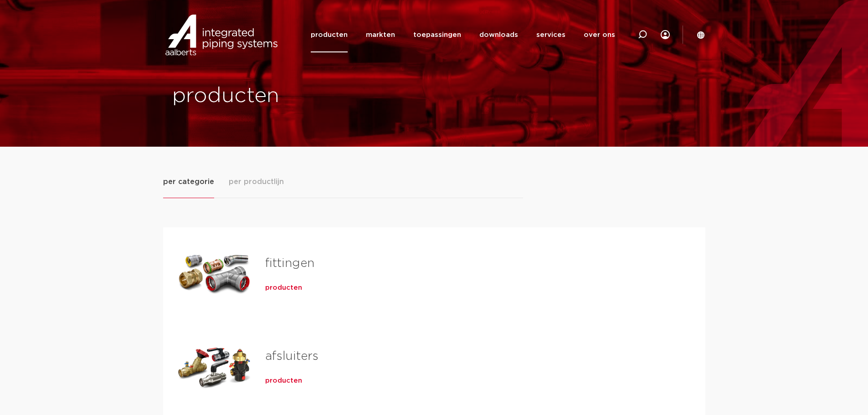 The image size is (868, 415). I want to click on a: fittingen, so click(290, 263).